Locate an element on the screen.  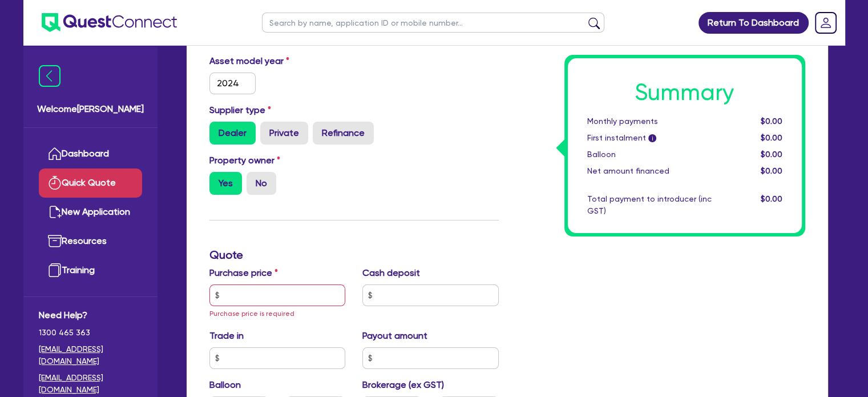
label: Yes is located at coordinates (226, 183).